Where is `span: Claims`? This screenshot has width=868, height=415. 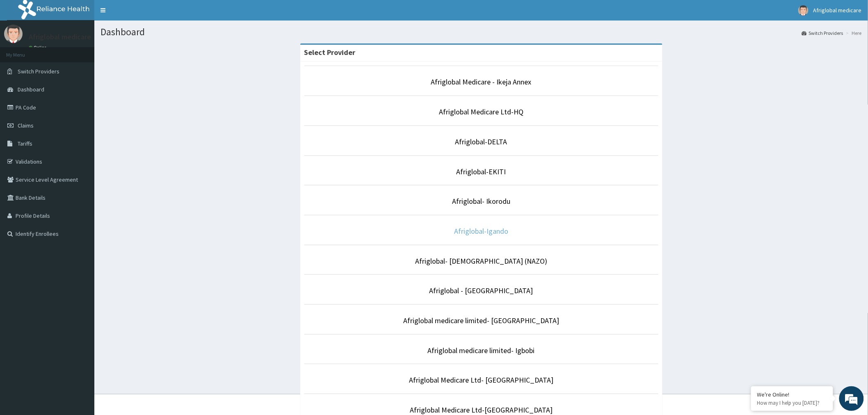
span: Claims is located at coordinates (25, 126).